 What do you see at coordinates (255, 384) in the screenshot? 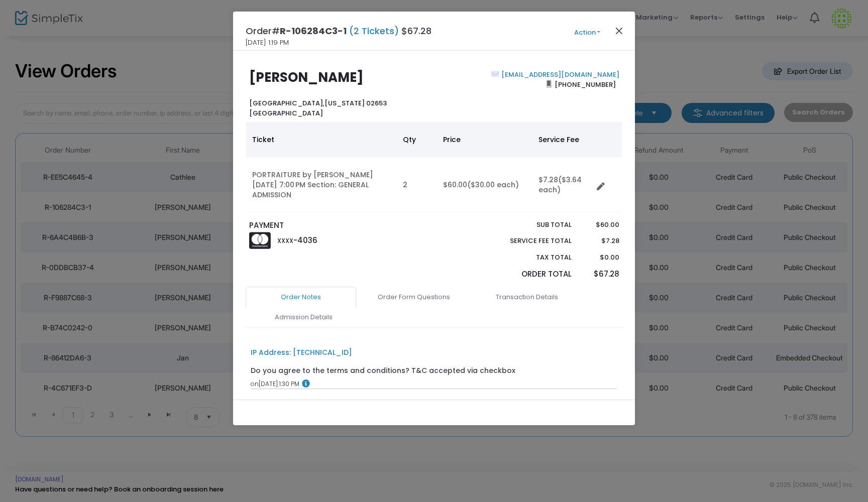
I see `span: on` at bounding box center [255, 384].